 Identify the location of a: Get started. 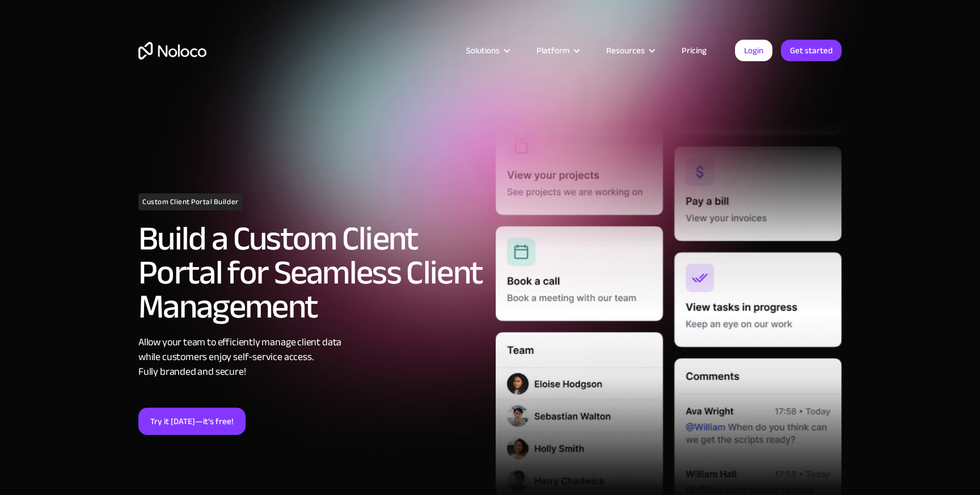
(811, 51).